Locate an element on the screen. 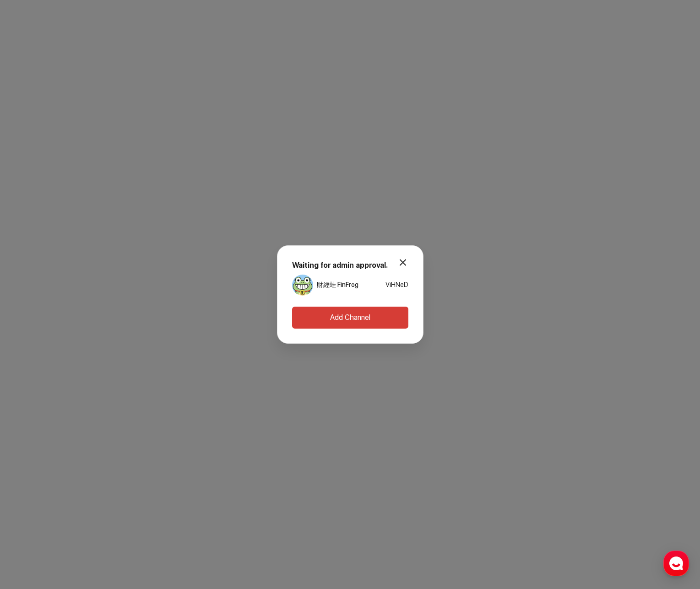 This screenshot has height=589, width=700. button: modal.close is located at coordinates (403, 262).